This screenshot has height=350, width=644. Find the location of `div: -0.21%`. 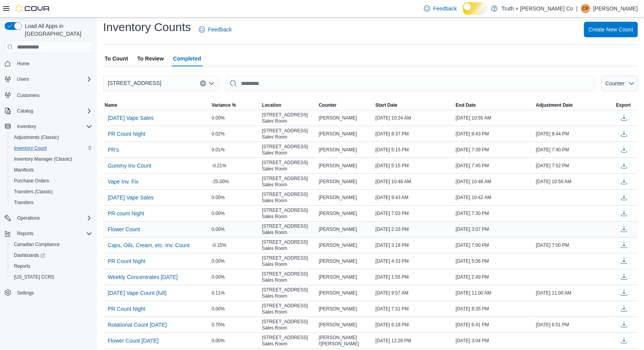

div: -0.21% is located at coordinates (235, 166).